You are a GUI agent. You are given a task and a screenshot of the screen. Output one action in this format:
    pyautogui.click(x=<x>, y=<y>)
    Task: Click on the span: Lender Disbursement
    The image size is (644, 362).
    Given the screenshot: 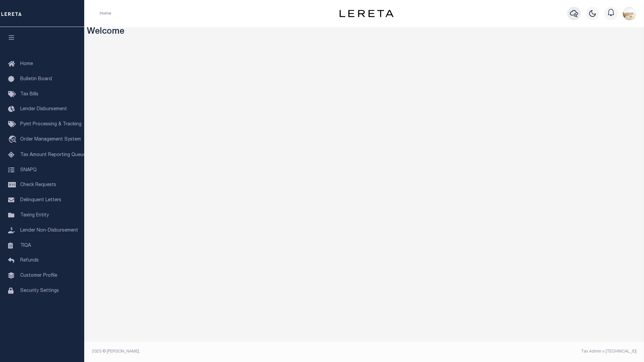 What is the action you would take?
    pyautogui.click(x=43, y=109)
    